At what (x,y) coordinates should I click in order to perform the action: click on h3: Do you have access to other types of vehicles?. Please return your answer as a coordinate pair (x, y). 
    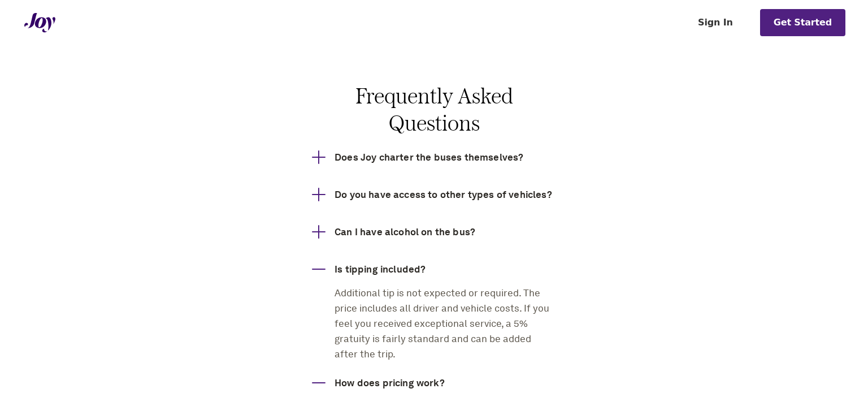
    Looking at the image, I should click on (443, 195).